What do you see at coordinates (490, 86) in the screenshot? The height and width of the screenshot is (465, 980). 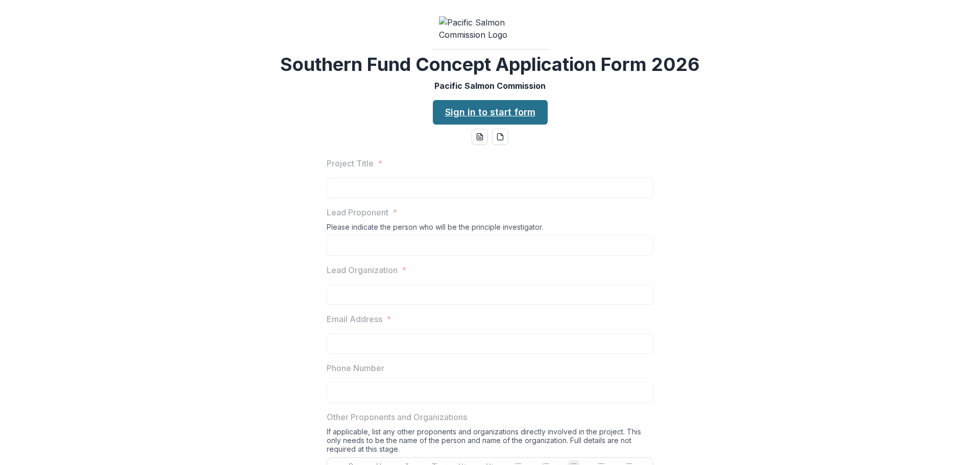 I see `p: Pacific Salmon Commission` at bounding box center [490, 86].